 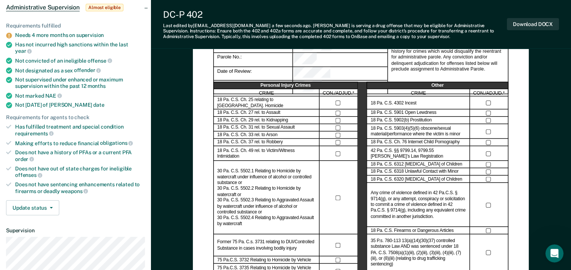 I want to click on div: Close, so click(x=139, y=10).